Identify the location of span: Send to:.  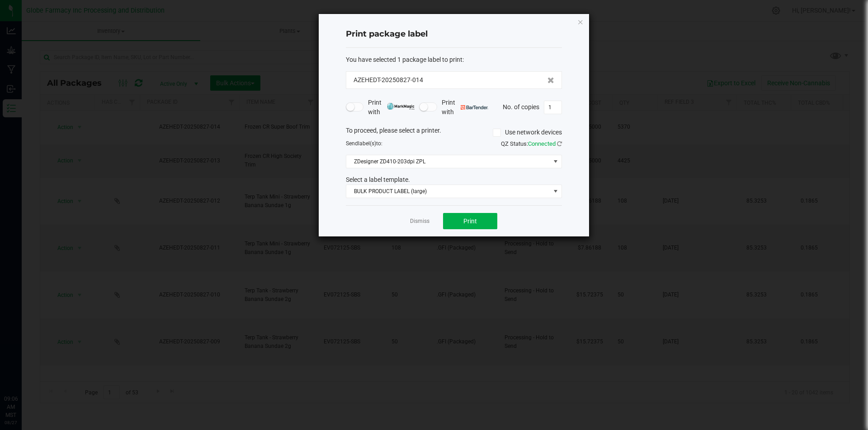
(364, 144).